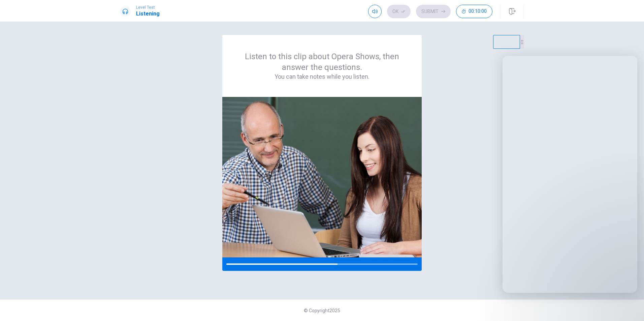 This screenshot has width=644, height=321. What do you see at coordinates (322, 177) in the screenshot?
I see `img: passage image` at bounding box center [322, 177].